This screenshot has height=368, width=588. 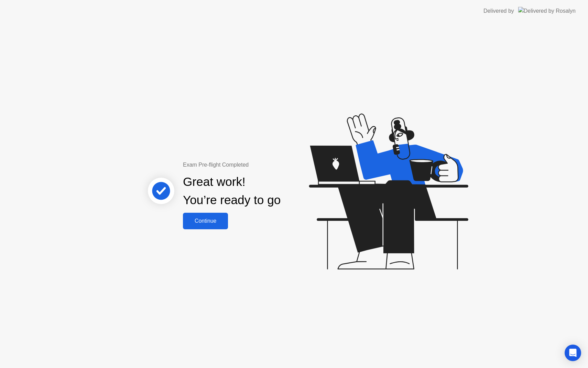 What do you see at coordinates (573, 352) in the screenshot?
I see `div: Open Intercom Messenger` at bounding box center [573, 352].